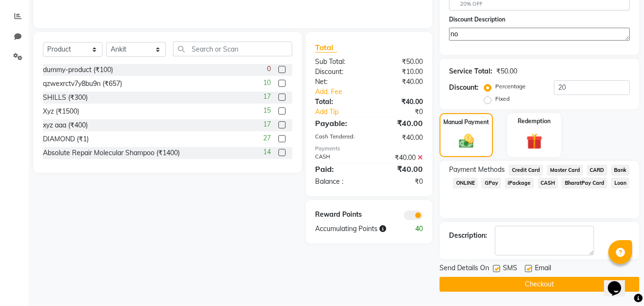 This screenshot has width=644, height=306. What do you see at coordinates (465, 183) in the screenshot?
I see `span: ONLINE` at bounding box center [465, 183].